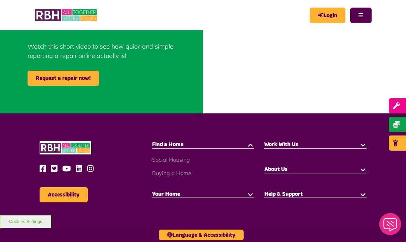 The width and height of the screenshot is (406, 242). What do you see at coordinates (328, 15) in the screenshot?
I see `a: MyRBH` at bounding box center [328, 15].